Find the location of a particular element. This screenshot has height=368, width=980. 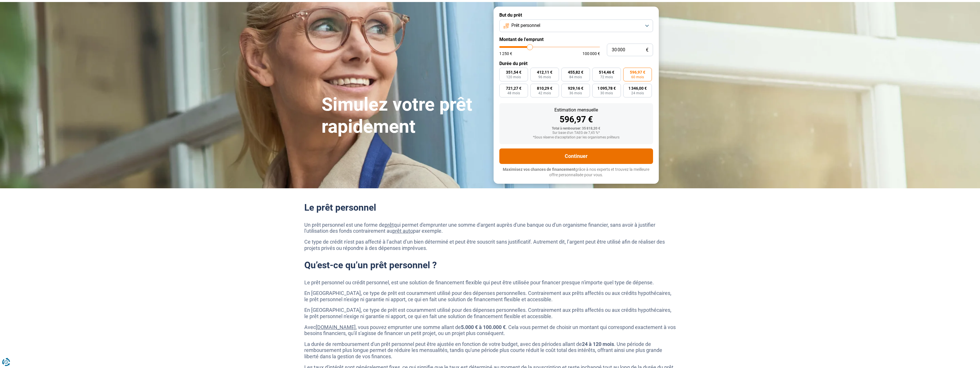

p: Le prêt personnel ou crédit personnel, est une solution de financement flexible qui peut être uti... is located at coordinates (490, 283).